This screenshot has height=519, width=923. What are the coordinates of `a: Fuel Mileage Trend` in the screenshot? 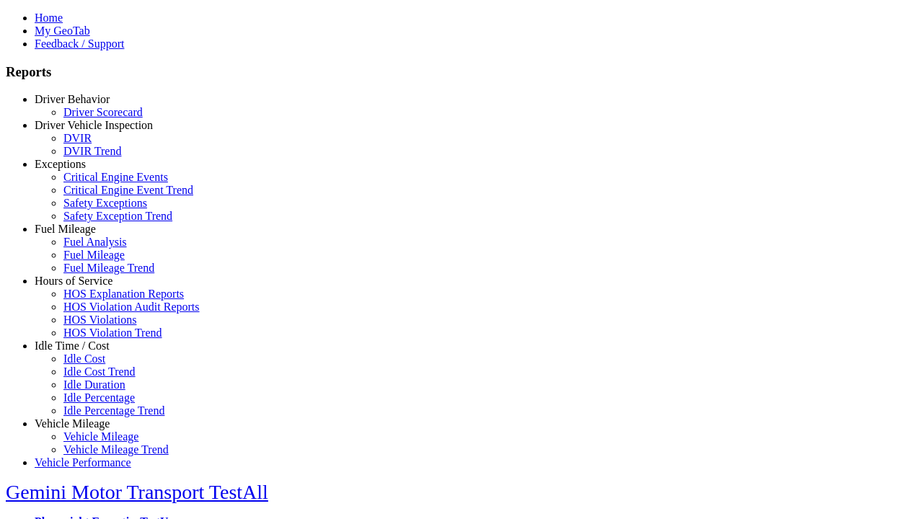 It's located at (109, 268).